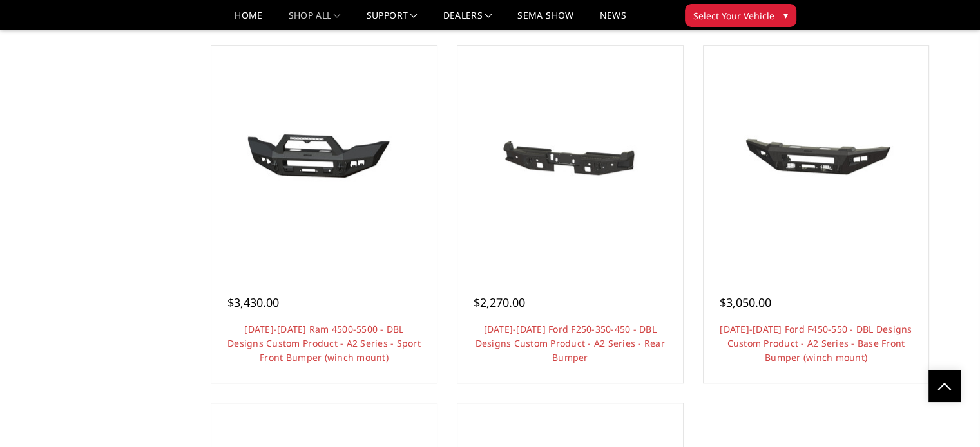  Describe the element at coordinates (545, 20) in the screenshot. I see `a: SEMA Show` at that location.